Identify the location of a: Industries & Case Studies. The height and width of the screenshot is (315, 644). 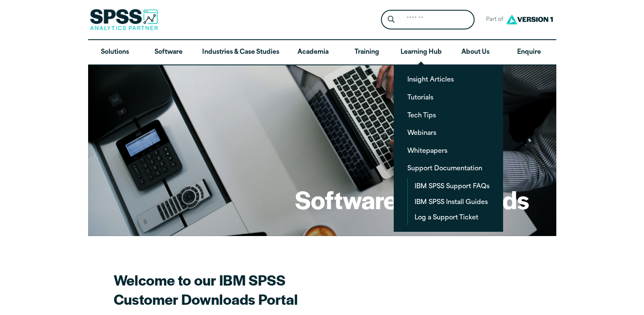
(241, 52).